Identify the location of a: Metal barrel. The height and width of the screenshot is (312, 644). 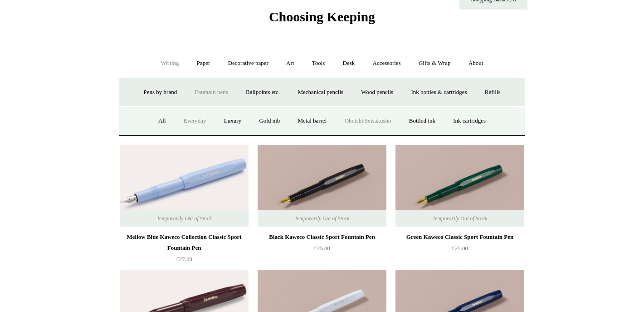
(312, 121).